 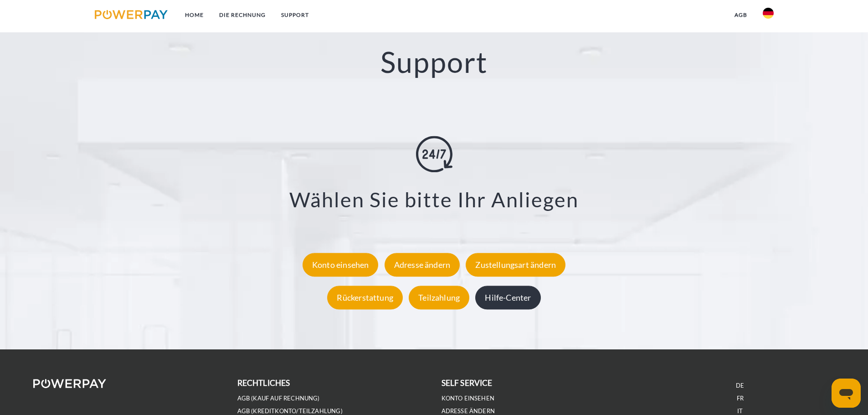 What do you see at coordinates (434, 154) in the screenshot?
I see `img: online-shopping.svg` at bounding box center [434, 154].